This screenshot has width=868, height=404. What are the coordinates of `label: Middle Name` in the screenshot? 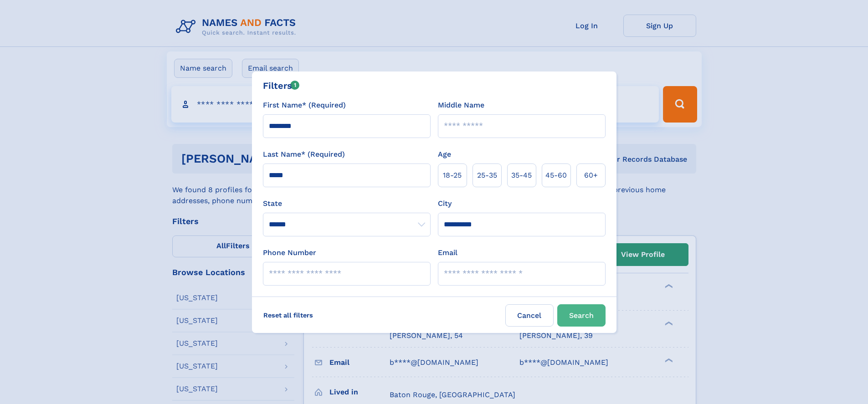 It's located at (461, 105).